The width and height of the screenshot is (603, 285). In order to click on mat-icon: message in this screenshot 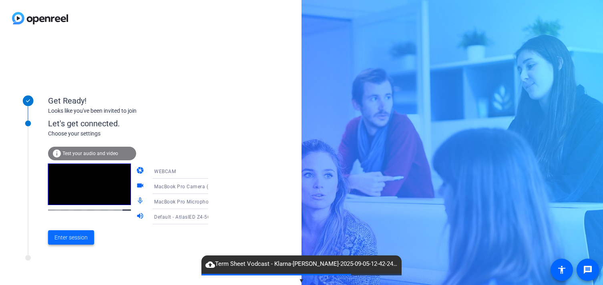, I will do `click(588, 270)`.